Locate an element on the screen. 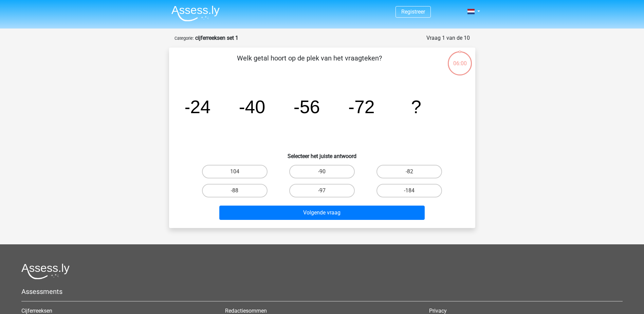  p: Welk getal hoort op de plek van het vraagteken? is located at coordinates (309, 63).